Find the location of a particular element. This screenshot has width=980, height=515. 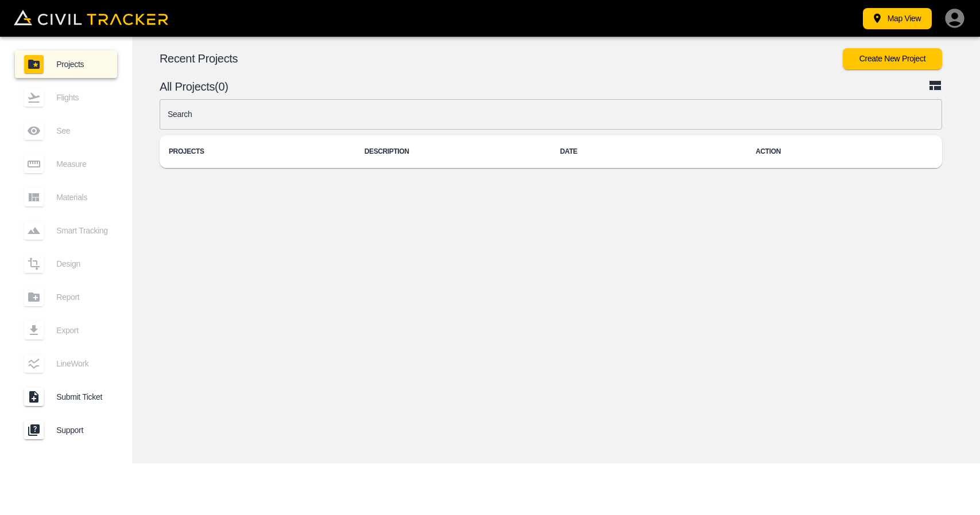

span: Support is located at coordinates (82, 430).